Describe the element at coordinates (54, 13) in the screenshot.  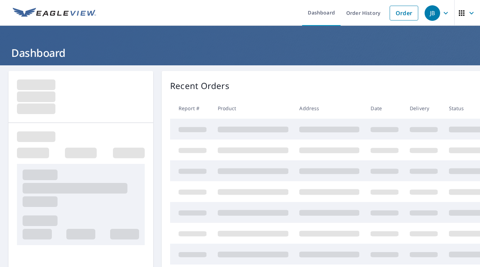
I see `img: EV Logo` at that location.